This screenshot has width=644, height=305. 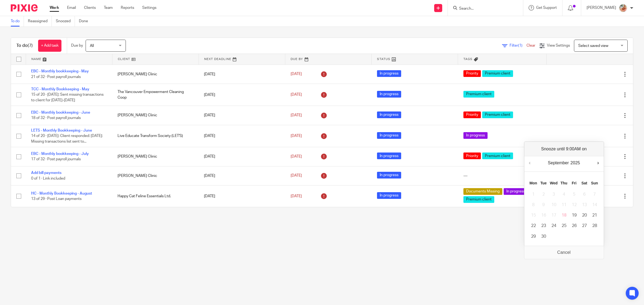 What do you see at coordinates (30, 46) in the screenshot?
I see `span: (7)` at bounding box center [30, 46].